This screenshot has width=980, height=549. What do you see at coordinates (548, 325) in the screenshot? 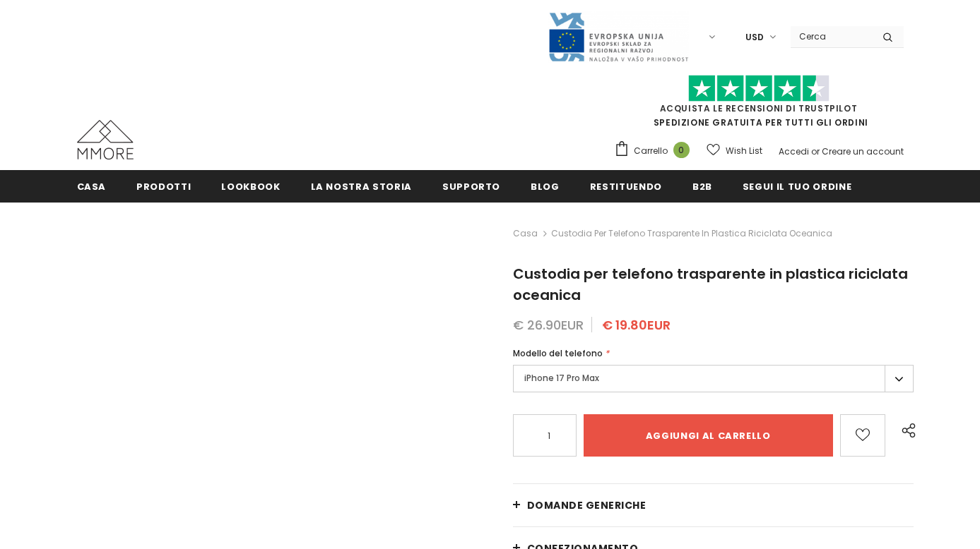
I see `span: € 26.90EUR` at bounding box center [548, 325].